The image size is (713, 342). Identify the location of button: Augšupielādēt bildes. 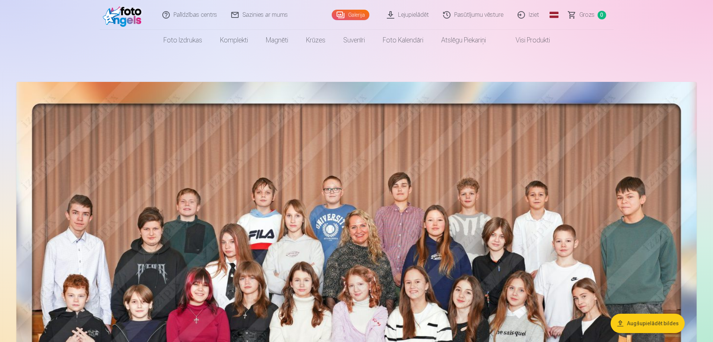
(647, 323).